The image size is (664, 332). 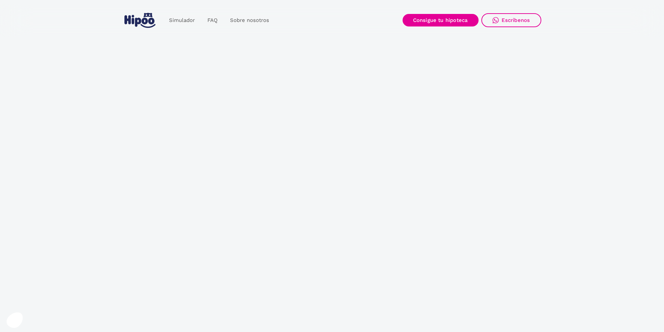 I want to click on a: Sobre nosotros, so click(x=249, y=20).